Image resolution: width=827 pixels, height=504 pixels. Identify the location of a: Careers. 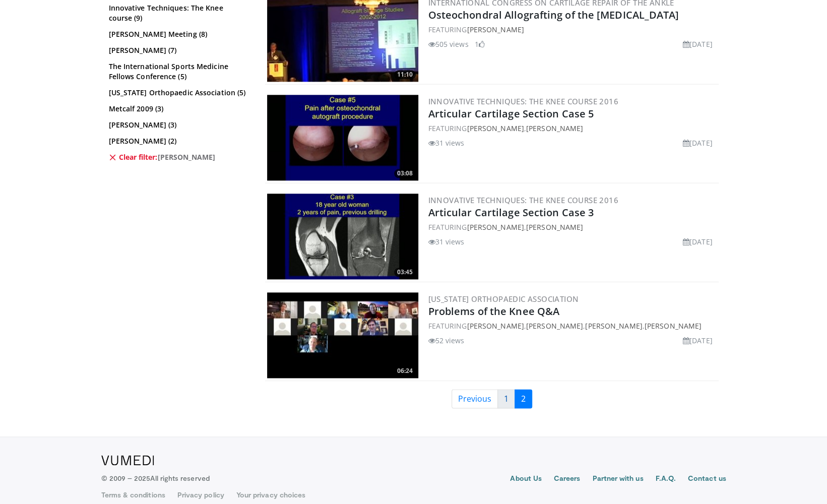
(567, 479).